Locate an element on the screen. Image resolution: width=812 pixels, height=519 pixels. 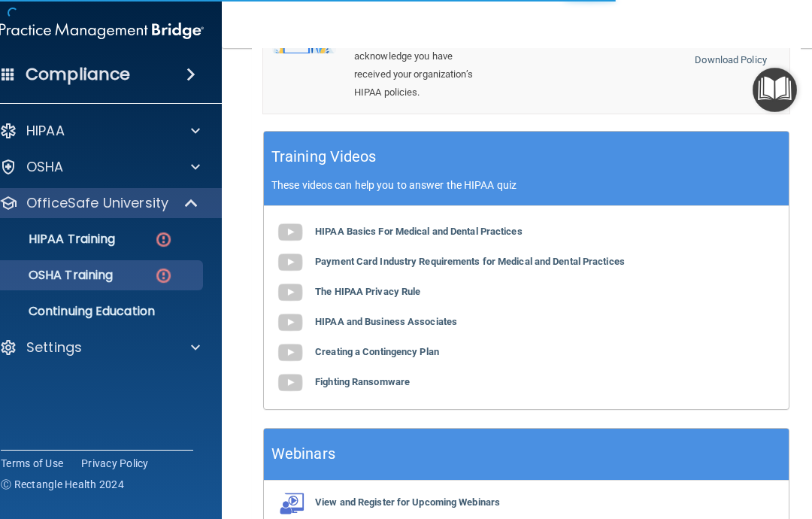
a: Terms of Use is located at coordinates (31, 463).